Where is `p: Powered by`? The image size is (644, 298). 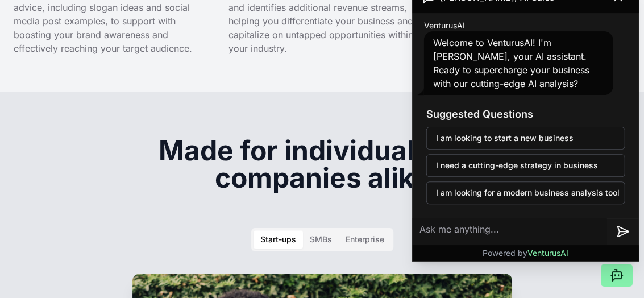 p: Powered by is located at coordinates (525, 253).